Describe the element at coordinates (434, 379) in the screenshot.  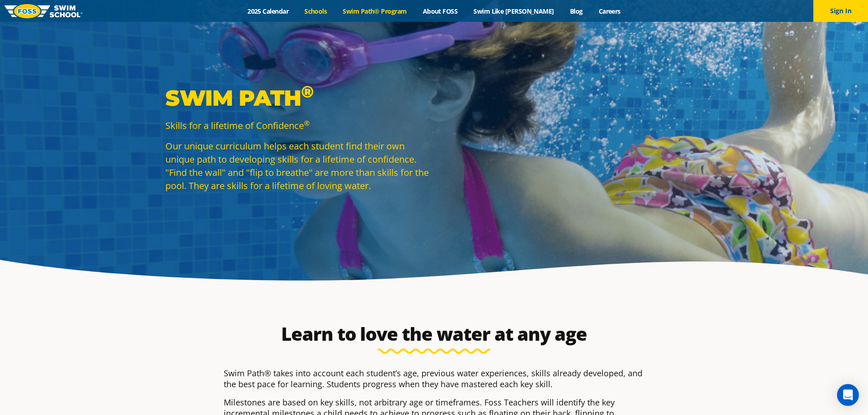
I see `p: Swim Path® takes into account each student’s age, previous water experiences, skills already deve...` at that location.